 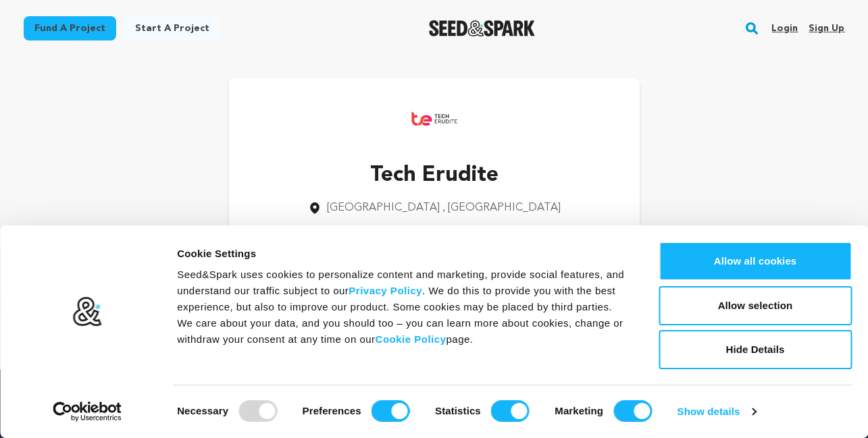 I want to click on a: Usercentrics Cookiebot - opens in a new window, so click(x=87, y=411).